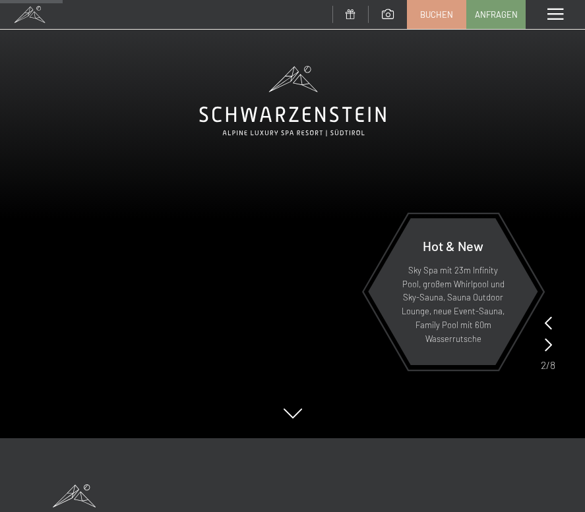  Describe the element at coordinates (453, 246) in the screenshot. I see `span: Hot & New` at that location.